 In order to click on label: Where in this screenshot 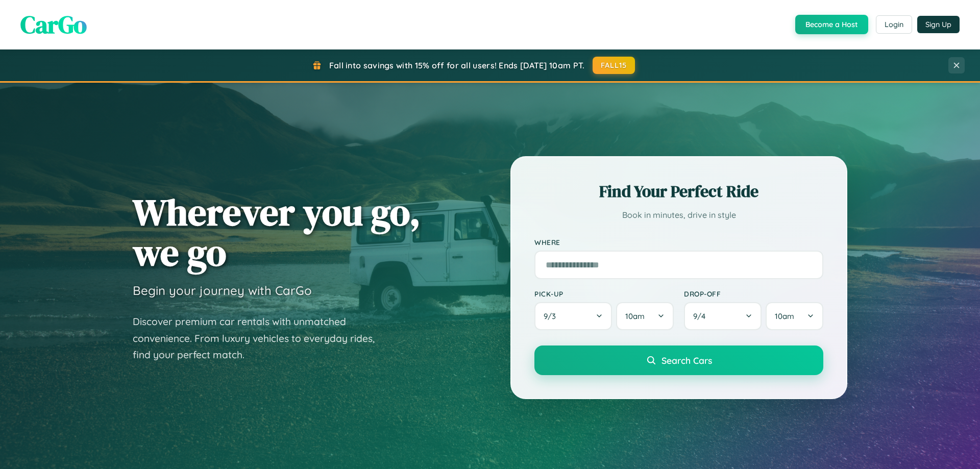, I will do `click(678, 242)`.